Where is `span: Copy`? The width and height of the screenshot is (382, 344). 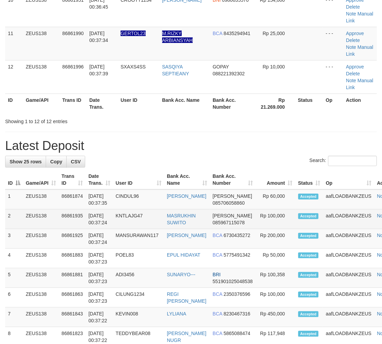
span: Copy is located at coordinates (56, 162).